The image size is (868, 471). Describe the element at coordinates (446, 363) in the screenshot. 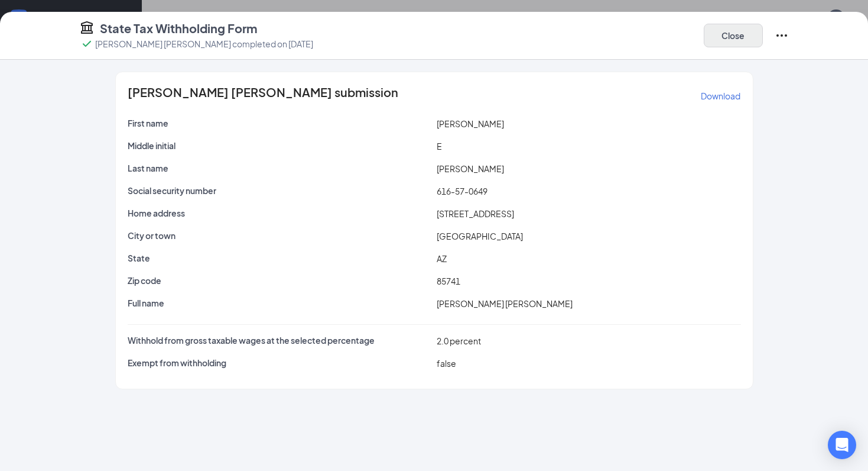

I see `span: false` at that location.